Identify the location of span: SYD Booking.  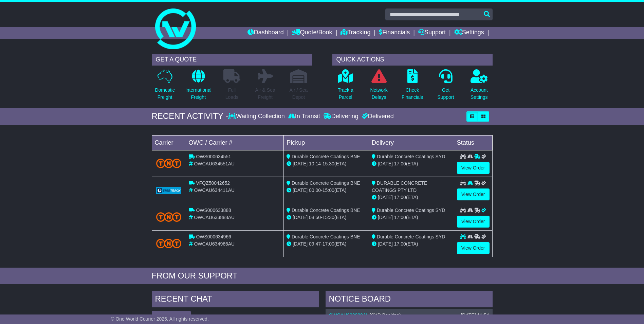
(385, 315).